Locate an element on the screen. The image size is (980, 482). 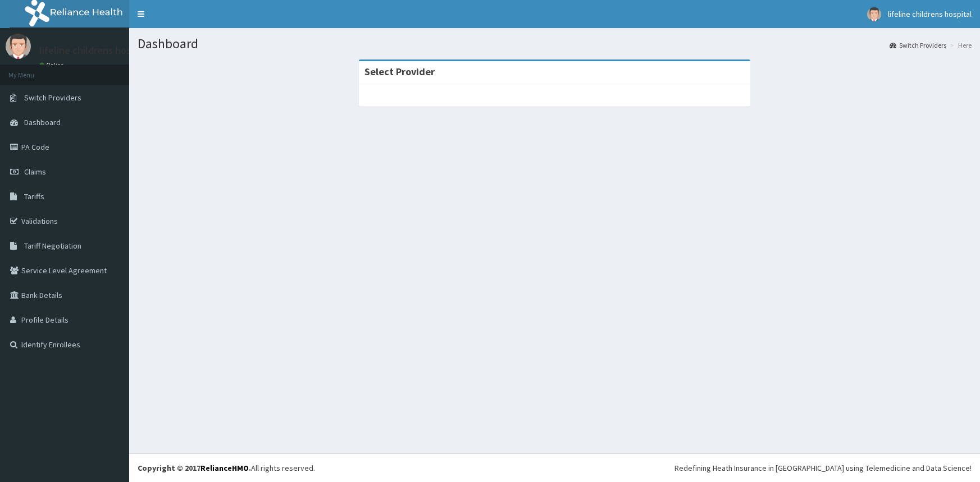
span: Tariff Negotiation is located at coordinates (53, 246).